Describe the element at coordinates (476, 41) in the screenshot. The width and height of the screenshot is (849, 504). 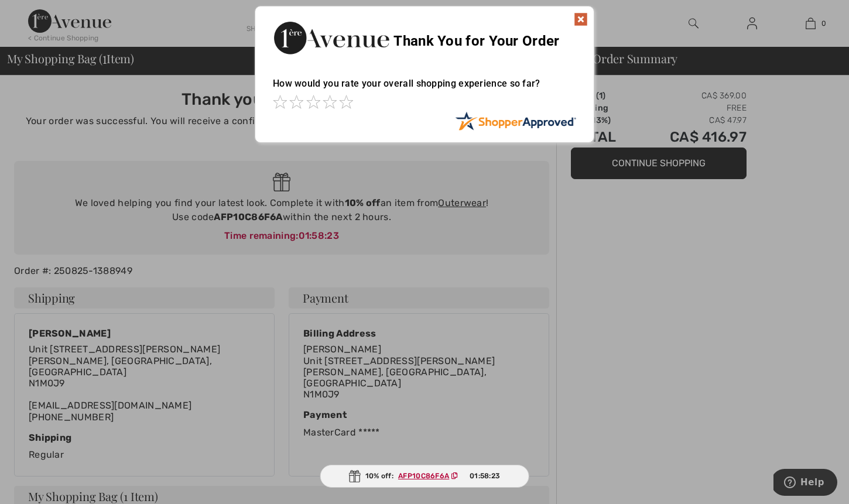
I see `span: Thank You for Your Order` at that location.